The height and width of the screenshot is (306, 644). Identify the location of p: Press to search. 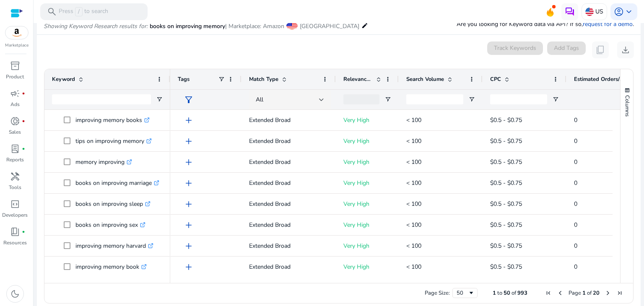
(84, 12).